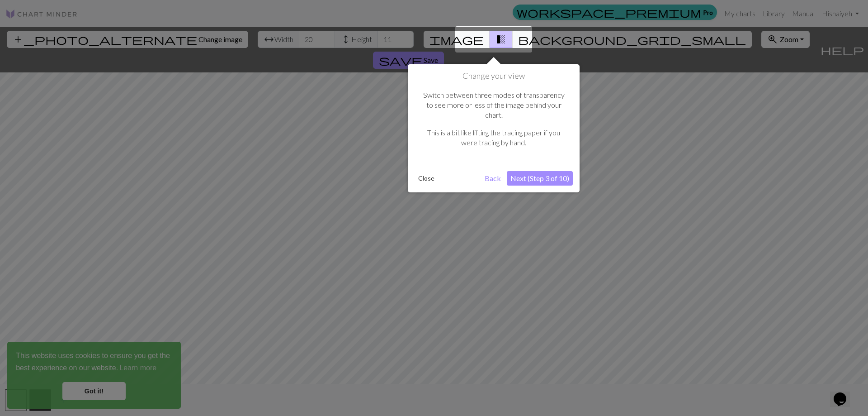 Image resolution: width=868 pixels, height=416 pixels. I want to click on p: Switch between three modes of transparency to see more or less of the image behind your chart., so click(494, 105).